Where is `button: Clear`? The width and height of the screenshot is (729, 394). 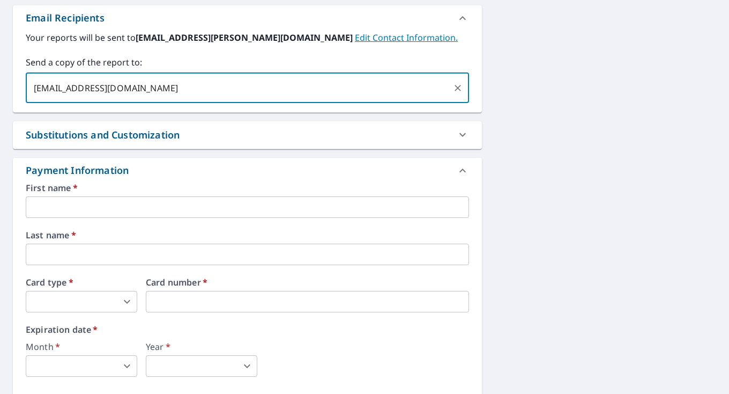
button: Clear is located at coordinates (458, 88).